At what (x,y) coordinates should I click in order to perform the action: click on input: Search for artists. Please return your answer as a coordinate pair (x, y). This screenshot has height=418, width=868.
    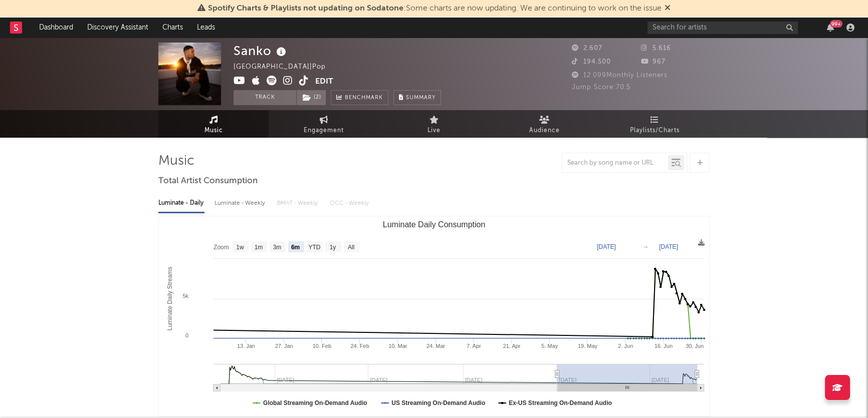
    Looking at the image, I should click on (723, 27).